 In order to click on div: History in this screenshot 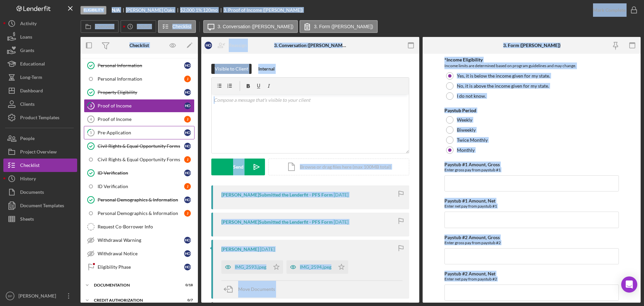, I will do `click(28, 179)`.